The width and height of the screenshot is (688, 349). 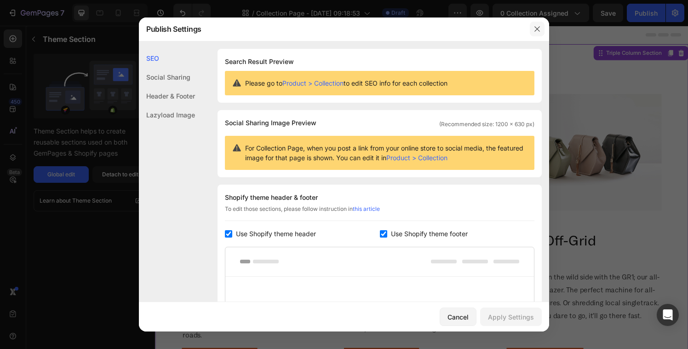 What do you see at coordinates (332, 29) in the screenshot?
I see `div: Publish Settings` at bounding box center [332, 29].